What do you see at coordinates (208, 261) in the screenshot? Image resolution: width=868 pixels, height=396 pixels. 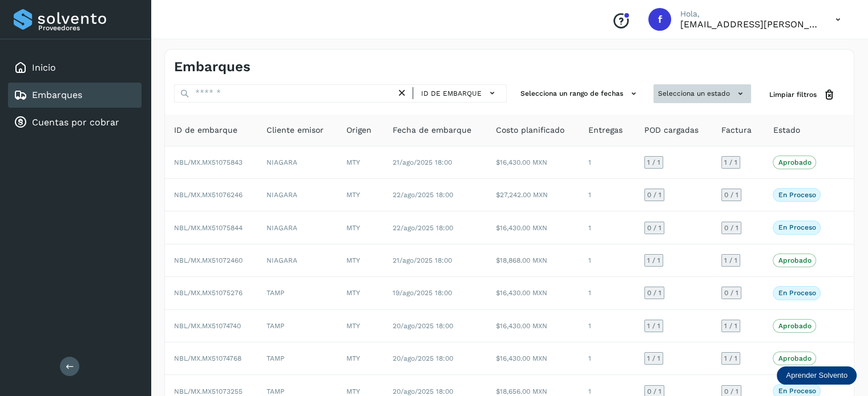 I see `span: NBL/MX.MX51072460` at bounding box center [208, 261].